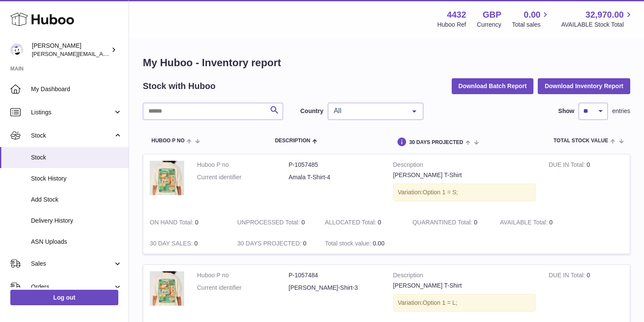 Image resolution: width=644 pixels, height=322 pixels. I want to click on label: Country, so click(312, 111).